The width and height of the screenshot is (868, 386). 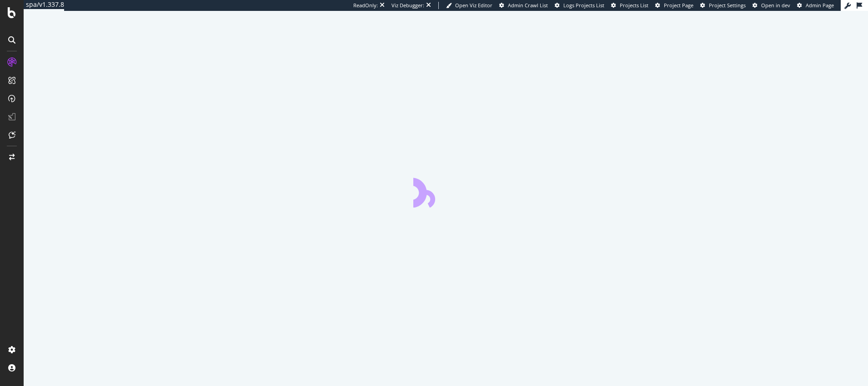 I want to click on span: Logs Projects List, so click(x=584, y=5).